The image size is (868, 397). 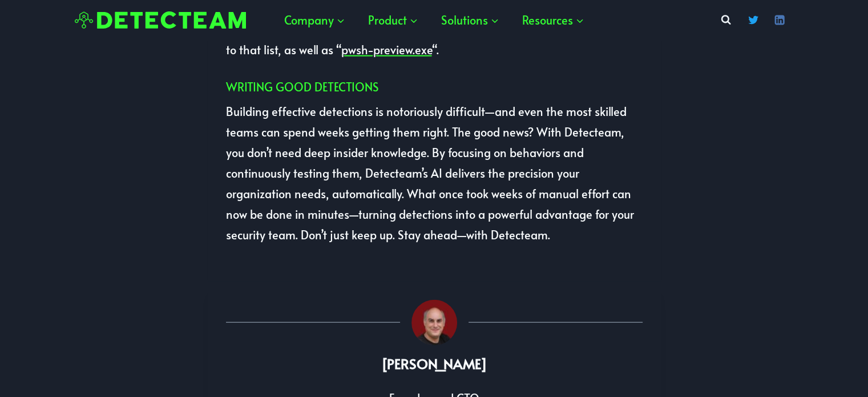 I want to click on a: Linkedin, so click(x=780, y=20).